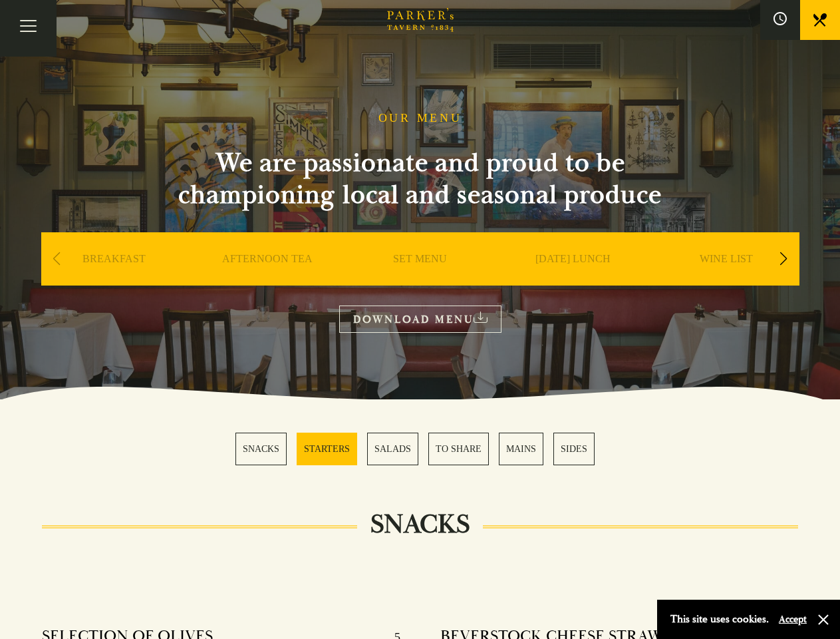 This screenshot has height=639, width=840. What do you see at coordinates (521, 449) in the screenshot?
I see `a: 5 / 6` at bounding box center [521, 449].